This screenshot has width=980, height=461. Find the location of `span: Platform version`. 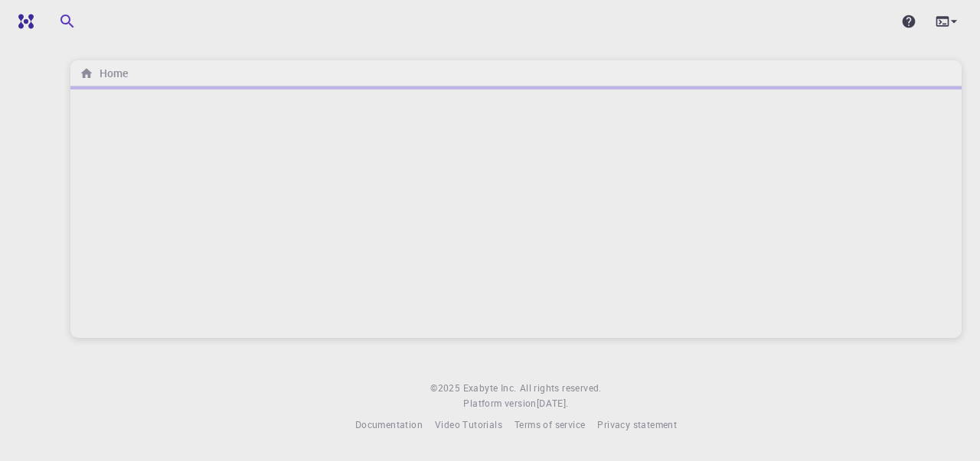

span: Platform version is located at coordinates (499, 404).